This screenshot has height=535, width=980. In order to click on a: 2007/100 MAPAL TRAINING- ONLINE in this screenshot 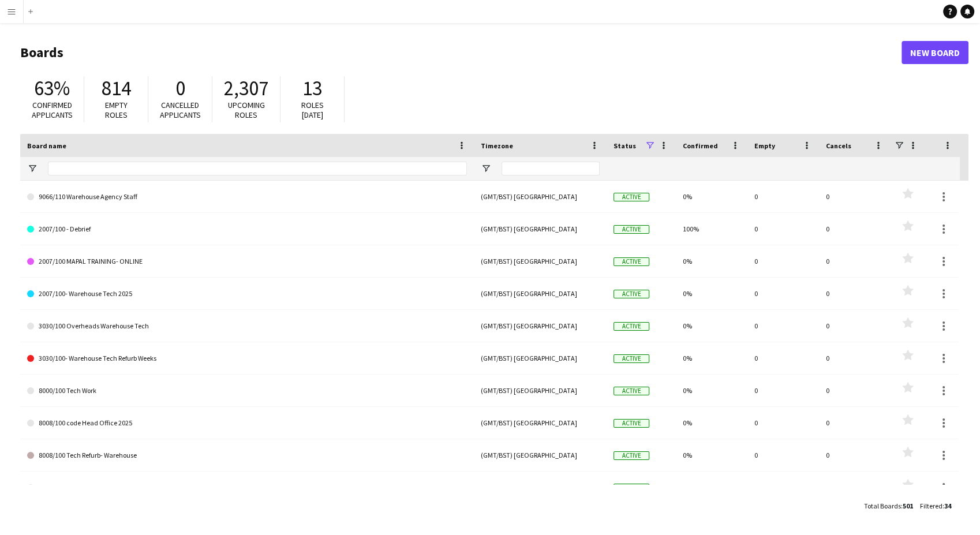, I will do `click(247, 261)`.